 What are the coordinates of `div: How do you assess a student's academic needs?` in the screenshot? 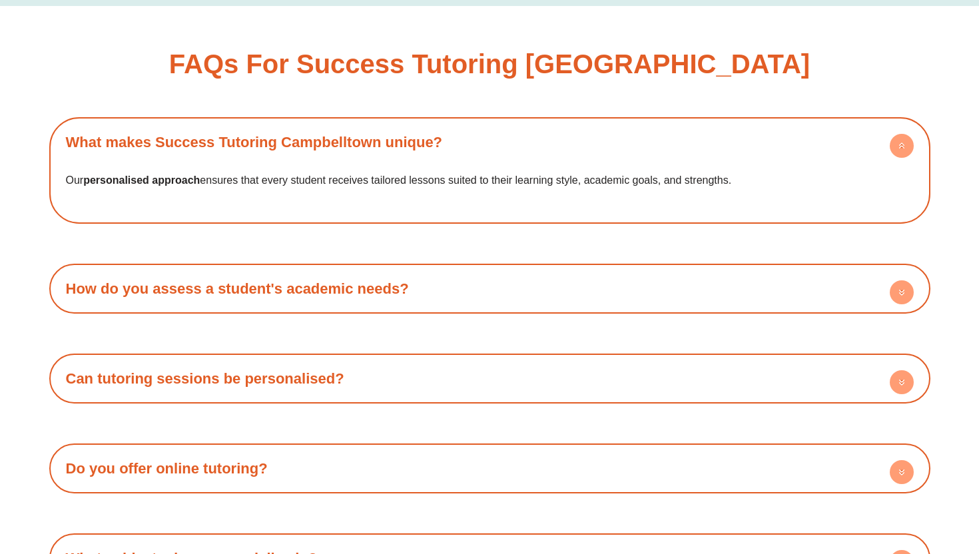 It's located at (490, 288).